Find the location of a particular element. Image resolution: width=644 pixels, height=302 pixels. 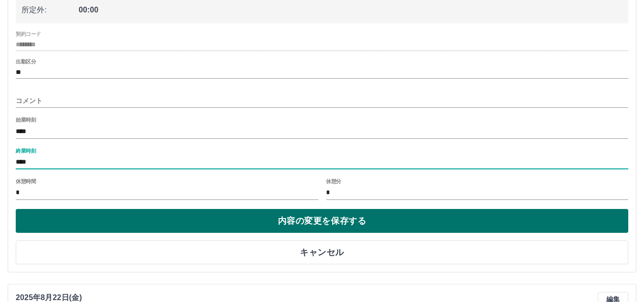

label: 休憩時間 is located at coordinates (25, 181).